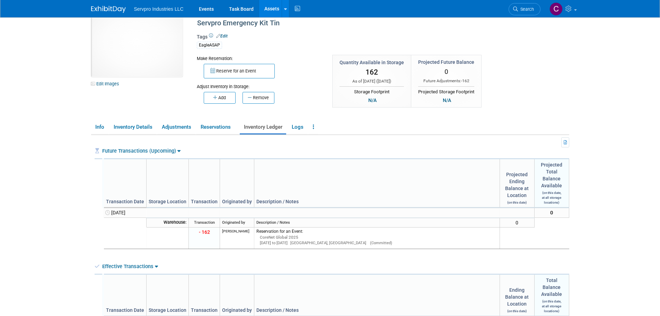 The height and width of the screenshot is (316, 660). Describe the element at coordinates (280, 231) in the screenshot. I see `span: Reservation for an Event:` at that location.